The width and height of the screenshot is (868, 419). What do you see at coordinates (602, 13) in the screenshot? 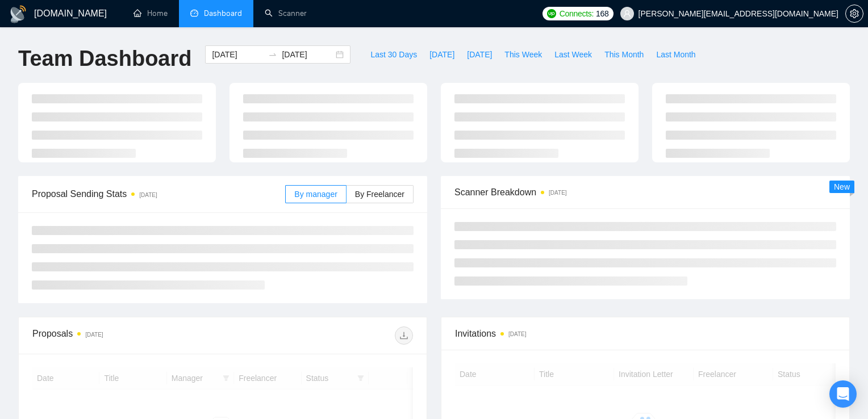
I see `span: 168` at bounding box center [602, 13].